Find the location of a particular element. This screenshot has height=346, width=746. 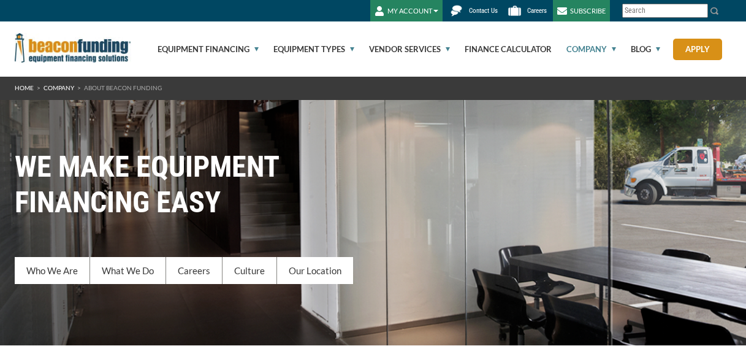

a: Blog is located at coordinates (639, 49).